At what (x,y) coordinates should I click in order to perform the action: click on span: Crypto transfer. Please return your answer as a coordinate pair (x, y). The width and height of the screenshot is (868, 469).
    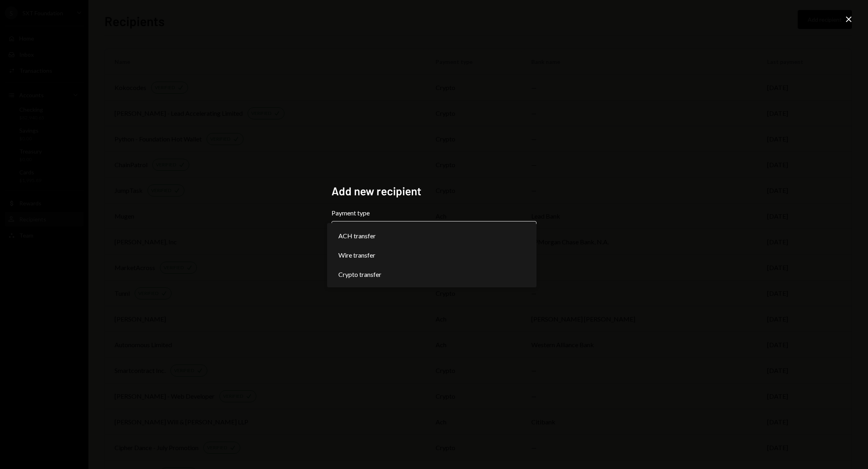
    Looking at the image, I should click on (359, 275).